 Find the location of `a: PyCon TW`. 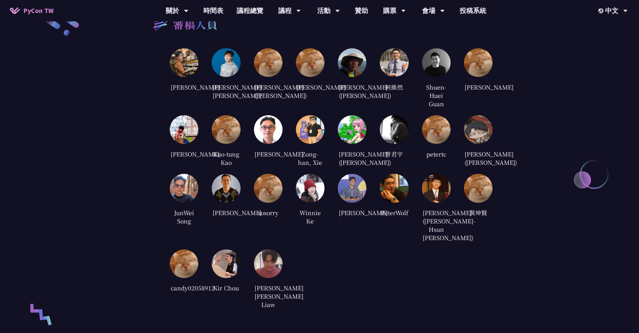

a: PyCon TW is located at coordinates (32, 11).